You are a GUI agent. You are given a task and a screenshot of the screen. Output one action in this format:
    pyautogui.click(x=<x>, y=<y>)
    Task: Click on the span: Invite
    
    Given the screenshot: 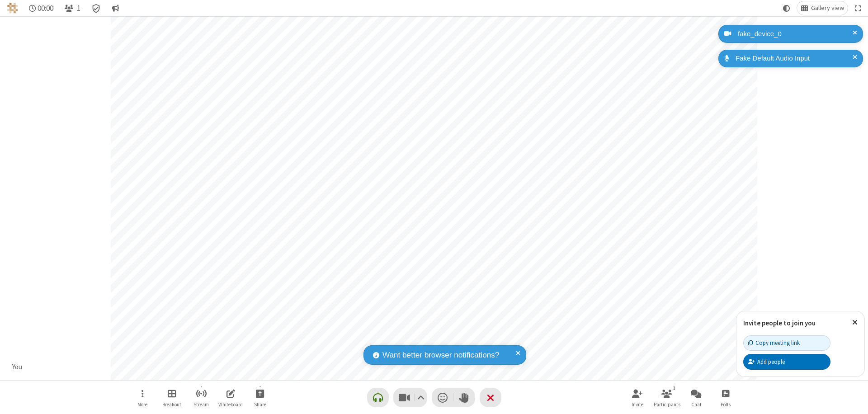 What is the action you would take?
    pyautogui.click(x=638, y=404)
    